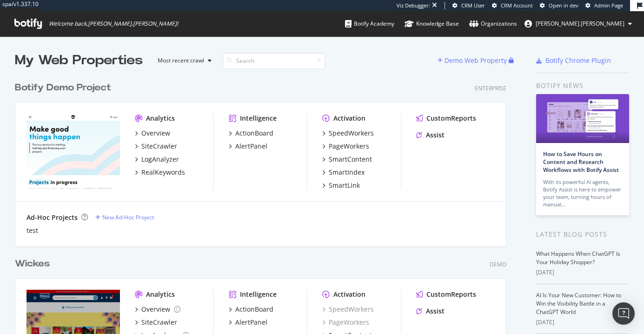  What do you see at coordinates (582, 234) in the screenshot?
I see `div: Latest Blog Posts` at bounding box center [582, 234].